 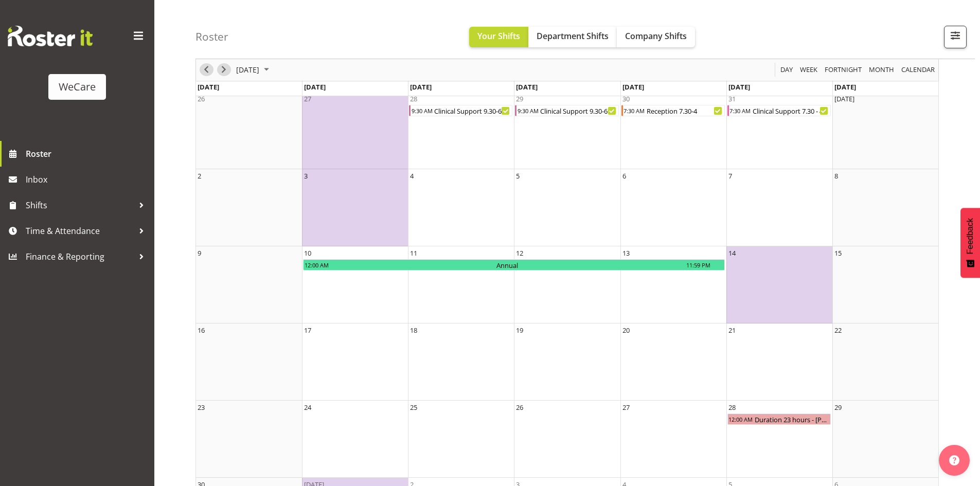 I want to click on td: Tuesday, October 28, 2025, so click(x=461, y=131).